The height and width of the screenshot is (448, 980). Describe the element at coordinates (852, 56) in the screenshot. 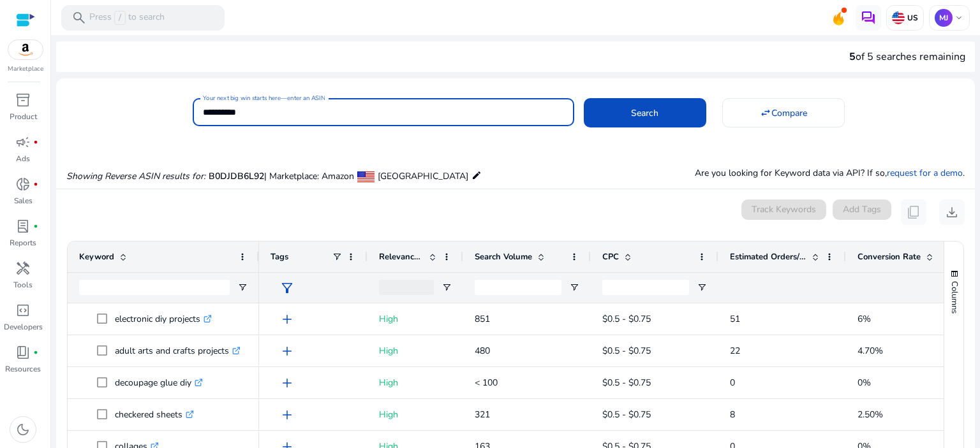

I see `span: 5` at that location.